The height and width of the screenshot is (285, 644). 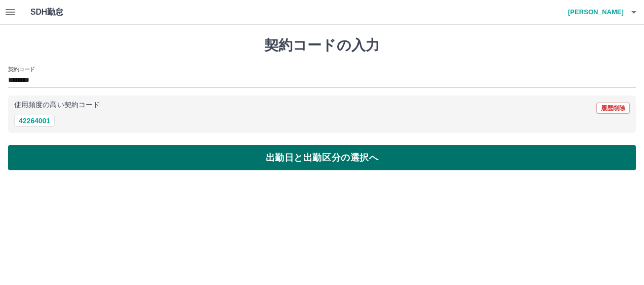 I want to click on button: 履歴削除, so click(x=613, y=108).